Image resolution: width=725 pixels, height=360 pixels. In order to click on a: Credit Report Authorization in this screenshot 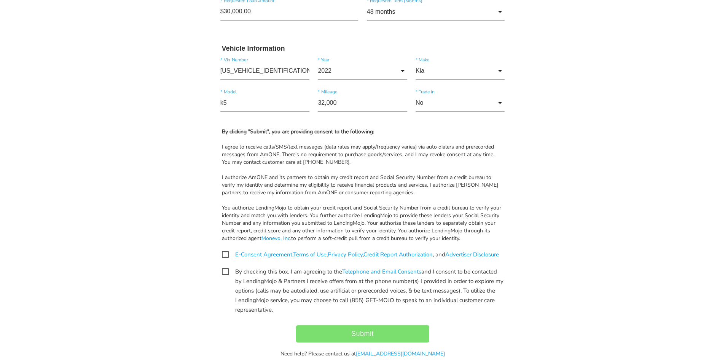, I will do `click(398, 254)`.